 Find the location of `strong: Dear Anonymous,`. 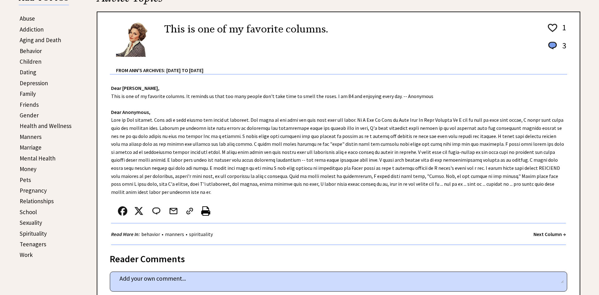

strong: Dear Anonymous, is located at coordinates (131, 112).